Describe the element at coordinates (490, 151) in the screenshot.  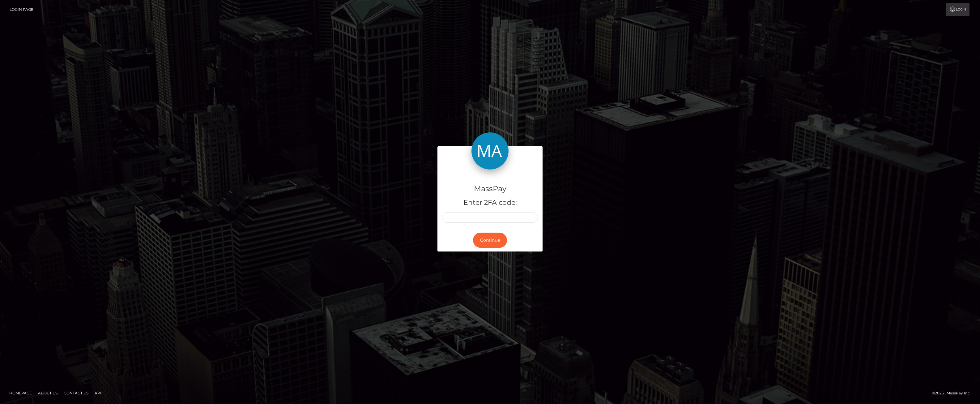
I see `img: MassPay` at that location.